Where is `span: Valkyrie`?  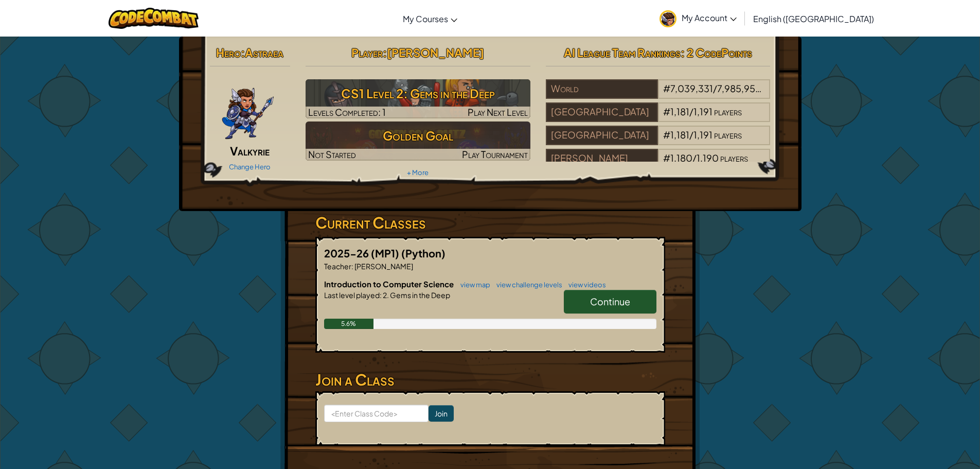
span: Valkyrie is located at coordinates (249, 151).